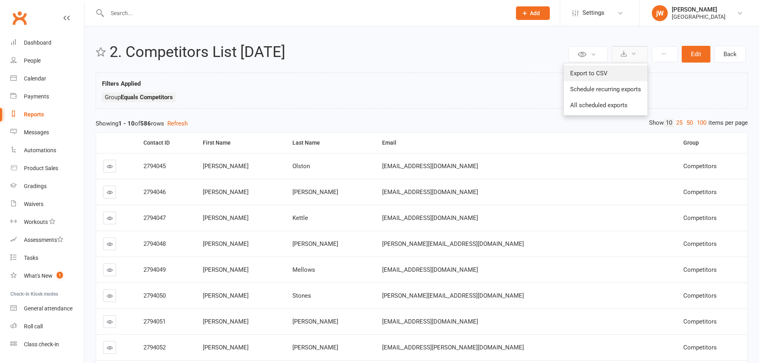 Image resolution: width=759 pixels, height=363 pixels. I want to click on a: 25, so click(679, 123).